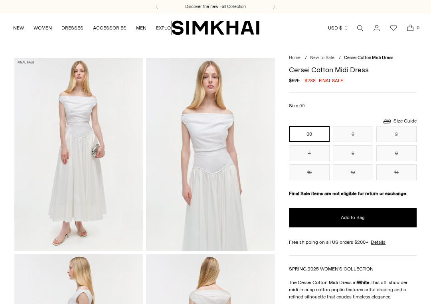 This screenshot has width=431, height=304. What do you see at coordinates (353, 242) in the screenshot?
I see `div: Free shipping on all US orders $200+` at bounding box center [353, 242].